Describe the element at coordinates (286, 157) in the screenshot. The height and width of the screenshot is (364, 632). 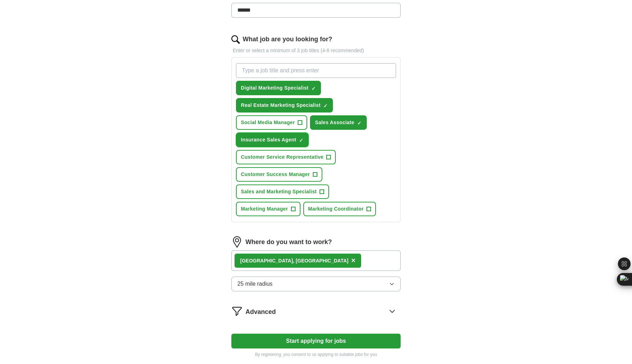
I see `button: Customer Service Representative` at that location.